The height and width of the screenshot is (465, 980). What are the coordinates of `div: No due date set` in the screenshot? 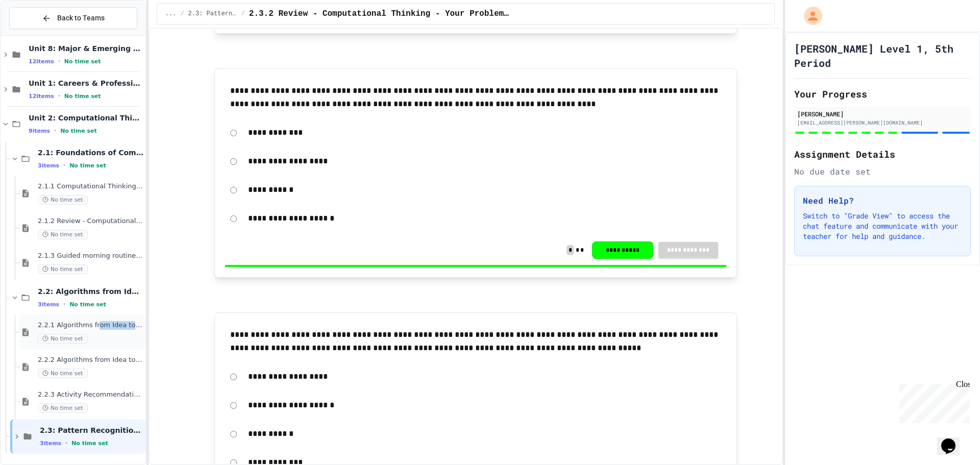 It's located at (882, 171).